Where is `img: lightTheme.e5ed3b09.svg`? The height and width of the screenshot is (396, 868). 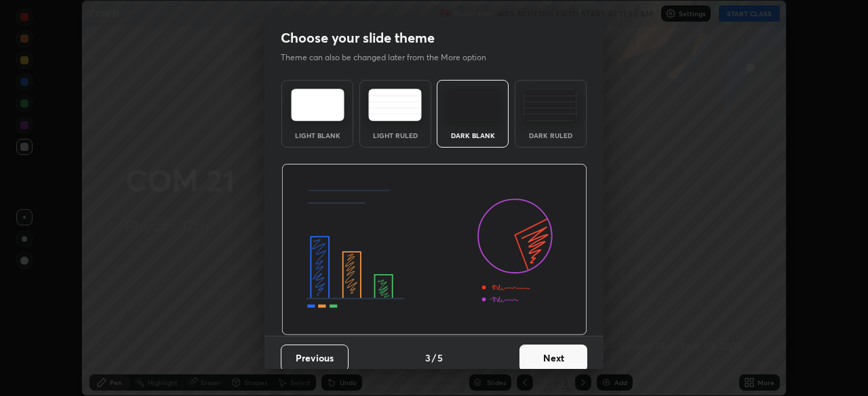 img: lightTheme.e5ed3b09.svg is located at coordinates (317, 105).